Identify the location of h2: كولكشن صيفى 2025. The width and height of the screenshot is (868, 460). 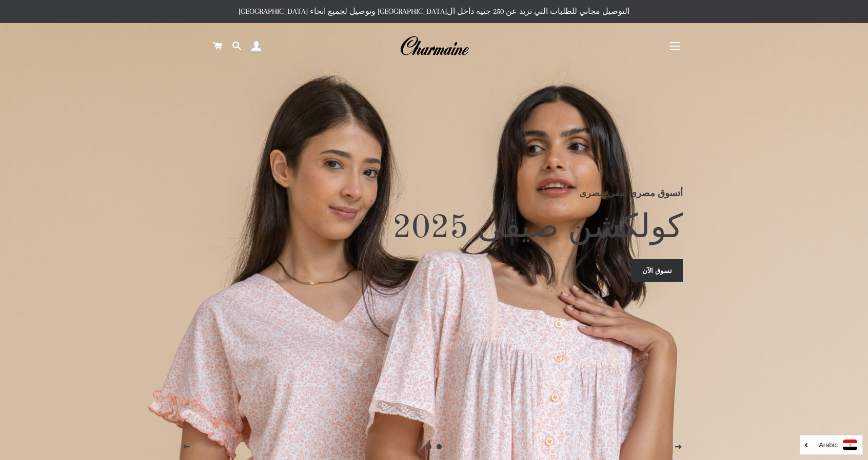
(434, 229).